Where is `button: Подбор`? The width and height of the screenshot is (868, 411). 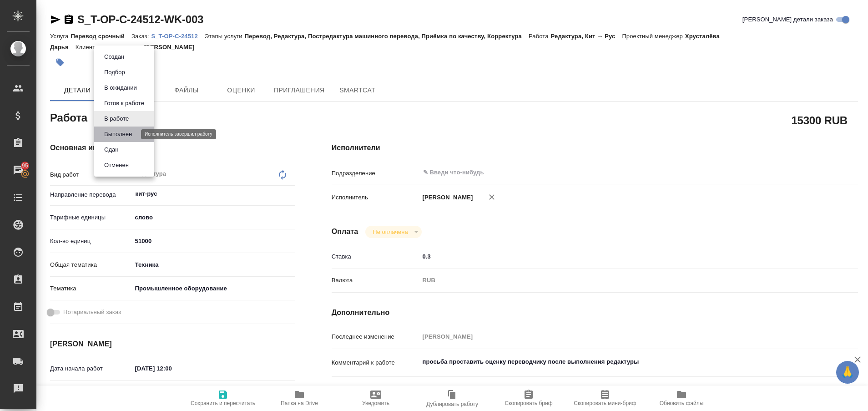 button: Подбор is located at coordinates (115, 72).